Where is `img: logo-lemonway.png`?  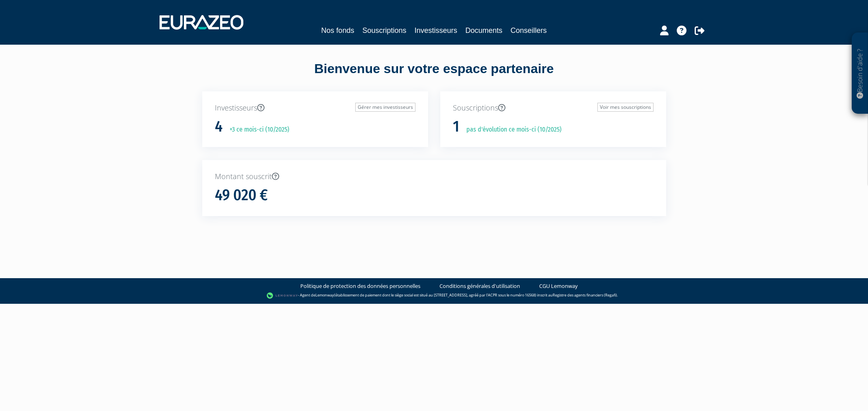 img: logo-lemonway.png is located at coordinates (282, 295).